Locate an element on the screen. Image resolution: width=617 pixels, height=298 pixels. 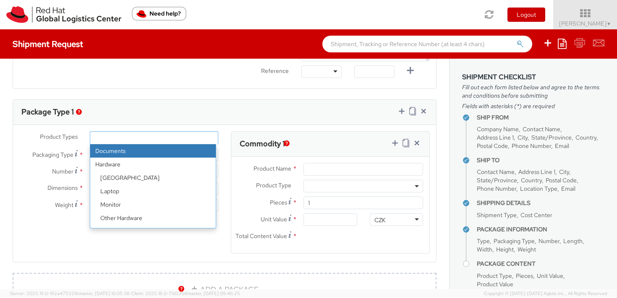
button: Logout is located at coordinates (526, 15).